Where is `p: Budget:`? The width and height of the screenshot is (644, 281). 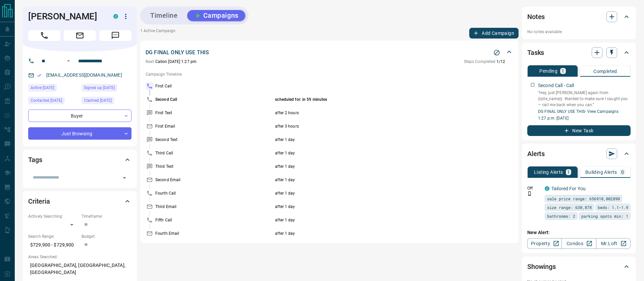
p: Budget: is located at coordinates (106, 236).